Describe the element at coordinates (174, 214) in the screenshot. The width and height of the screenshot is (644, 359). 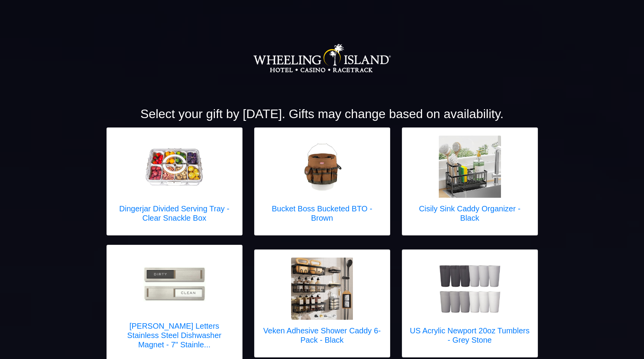
I see `h5: Dingerjar Divided Serving Tray - Clear Snackle Box` at that location.